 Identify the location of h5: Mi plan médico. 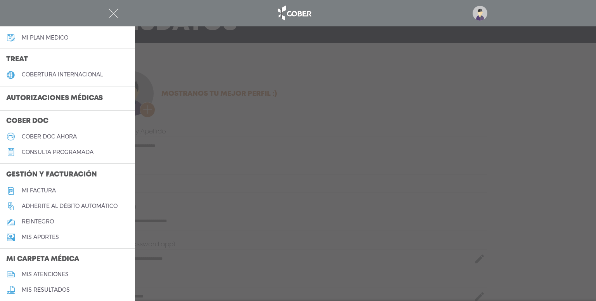
(45, 38).